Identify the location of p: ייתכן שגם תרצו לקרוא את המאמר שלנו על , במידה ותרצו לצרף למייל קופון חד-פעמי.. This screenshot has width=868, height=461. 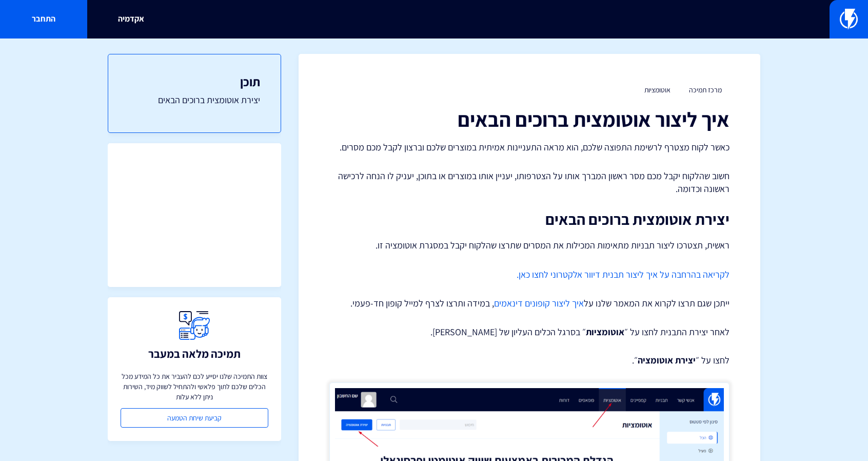
(529, 303).